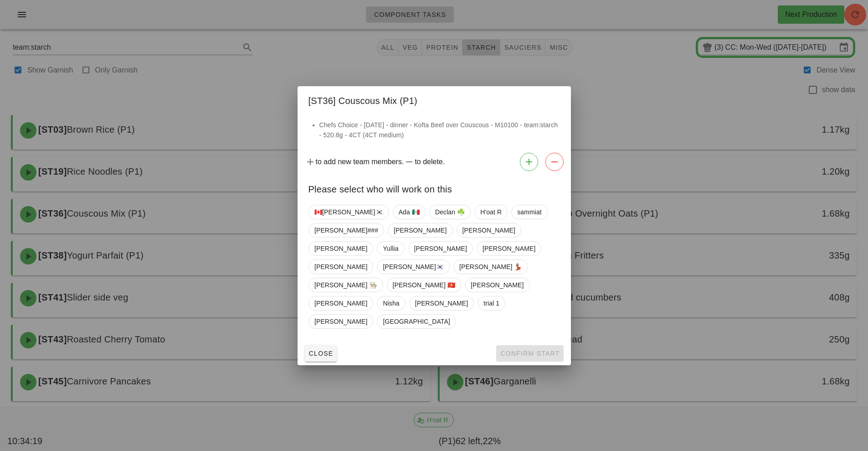 The height and width of the screenshot is (451, 868). Describe the element at coordinates (434, 162) in the screenshot. I see `div: to add new team members. to delete.` at that location.